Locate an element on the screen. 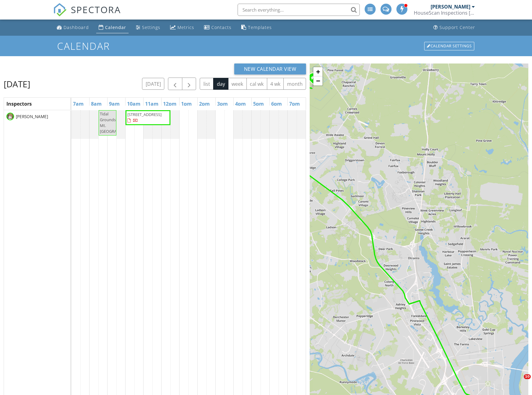 The image size is (532, 395). span: SPECTORA is located at coordinates (96, 9).